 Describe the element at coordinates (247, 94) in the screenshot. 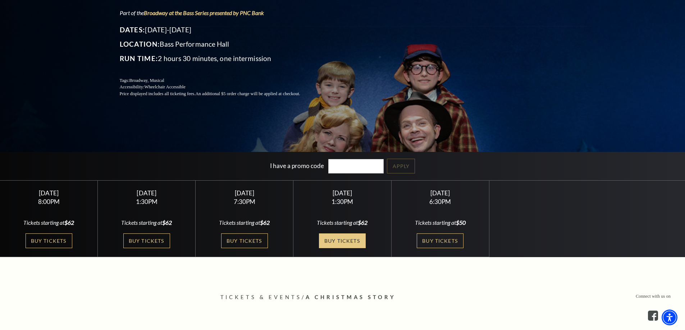

I see `span: An additional $5 order charge will be applied at checkout.` at that location.